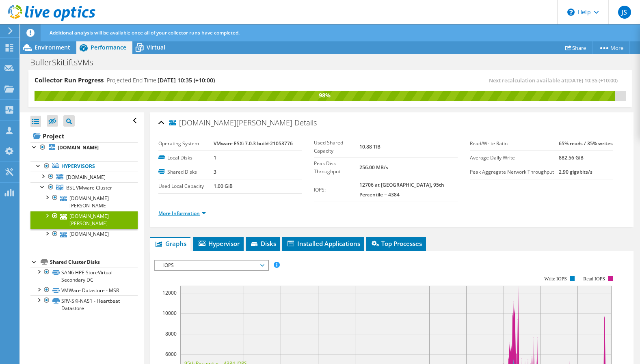  What do you see at coordinates (336, 168) in the screenshot?
I see `label: Peak Disk Throughput` at bounding box center [336, 168].